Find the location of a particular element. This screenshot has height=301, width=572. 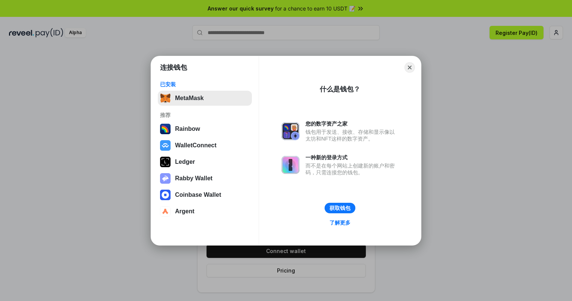

img: svg+xml,%3Csvg%20width%3D%22120%22%20height%3D%22120%22%20viewBox%3D%220%200%20120%20120%22%20fil... is located at coordinates (165, 129).